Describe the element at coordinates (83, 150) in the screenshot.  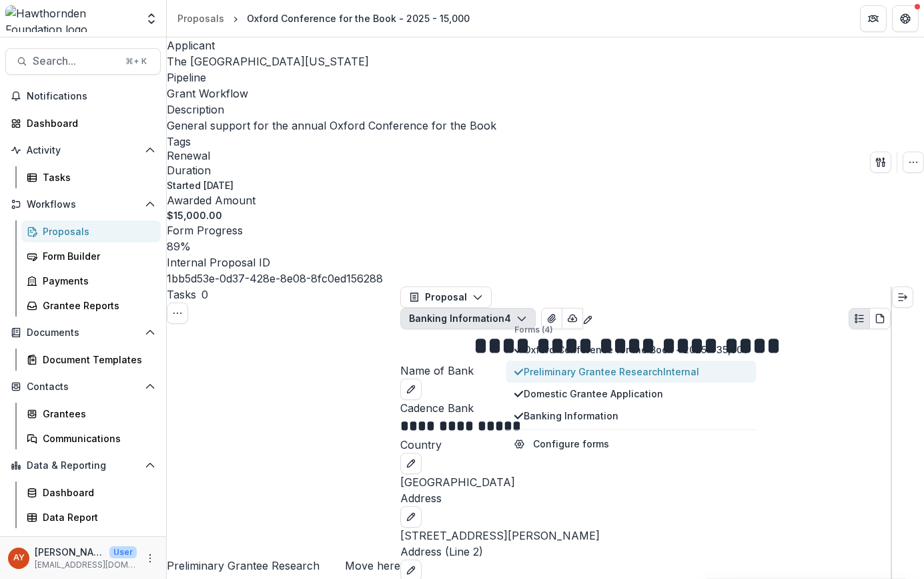
I see `span: Activity` at that location.